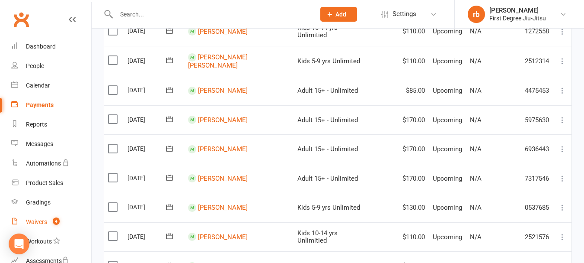 The height and width of the screenshot is (263, 584). What do you see at coordinates (51, 241) in the screenshot?
I see `a: Workouts` at bounding box center [51, 241].